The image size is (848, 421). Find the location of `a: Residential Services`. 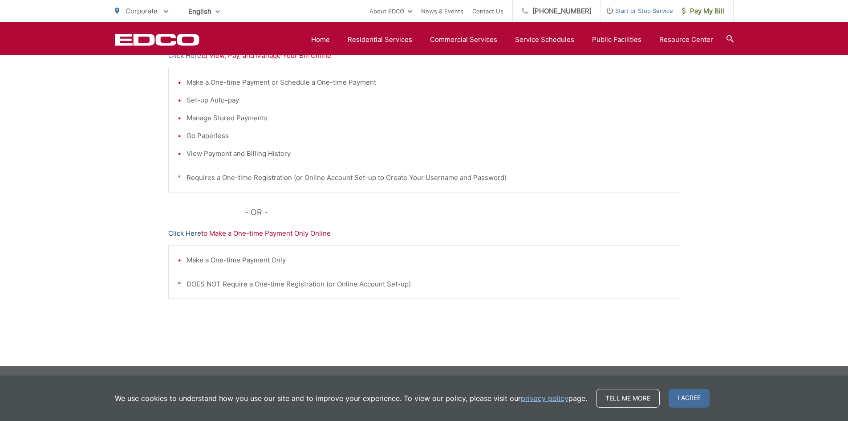

a: Residential Services is located at coordinates (380, 40).